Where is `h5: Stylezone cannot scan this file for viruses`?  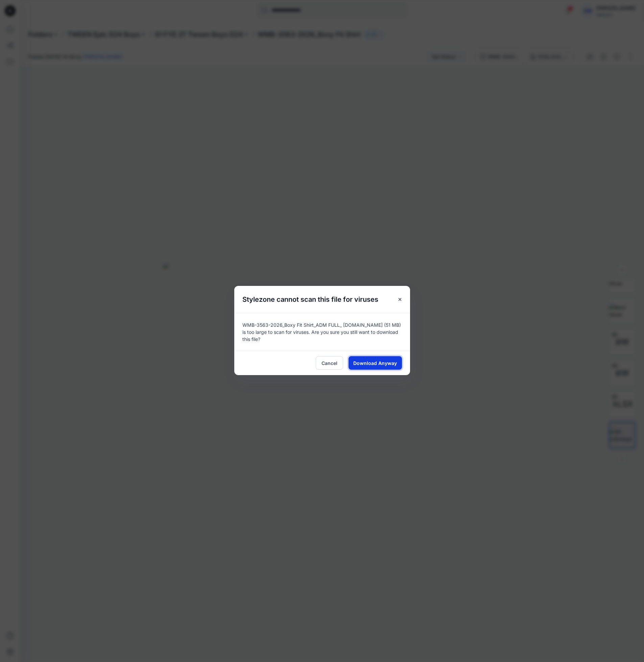
h5: Stylezone cannot scan this file for viruses is located at coordinates (310, 299).